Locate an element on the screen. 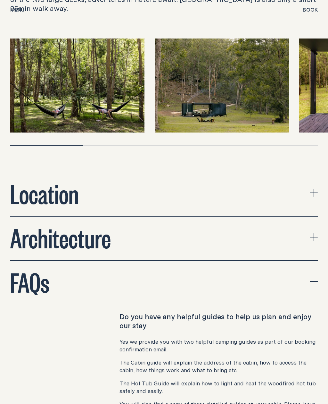 The image size is (328, 404). p: Yes we provide you with two helpful camping guides as part of our booking confirmation email. is located at coordinates (219, 345).